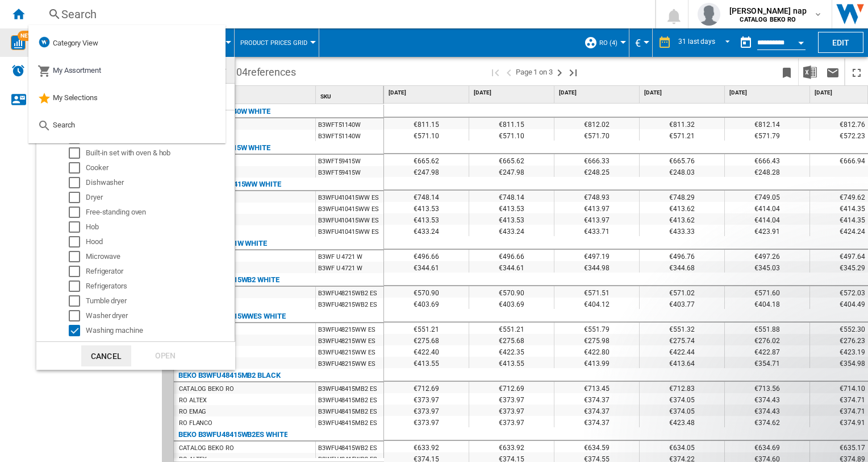  What do you see at coordinates (77, 70) in the screenshot?
I see `span: My Assortment` at bounding box center [77, 70].